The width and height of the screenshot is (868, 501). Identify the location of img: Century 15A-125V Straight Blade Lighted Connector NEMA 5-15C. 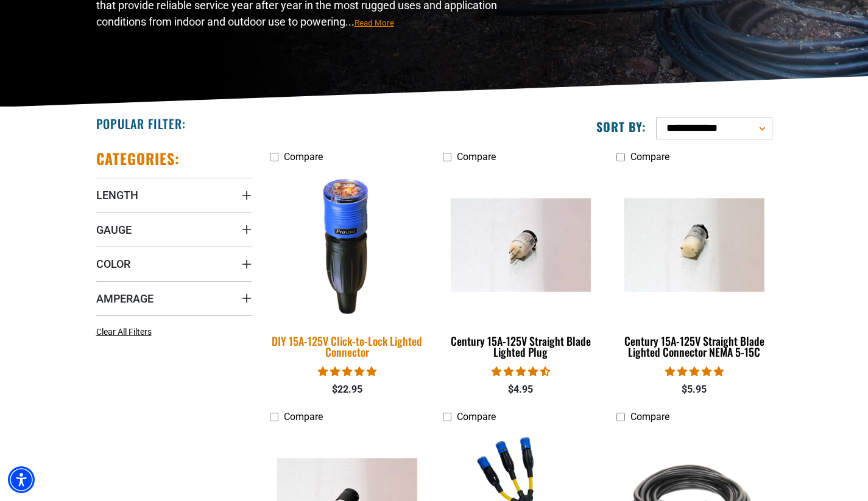
(694, 245).